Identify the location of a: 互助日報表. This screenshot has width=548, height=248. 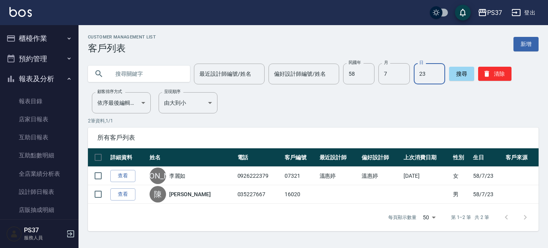
(39, 137).